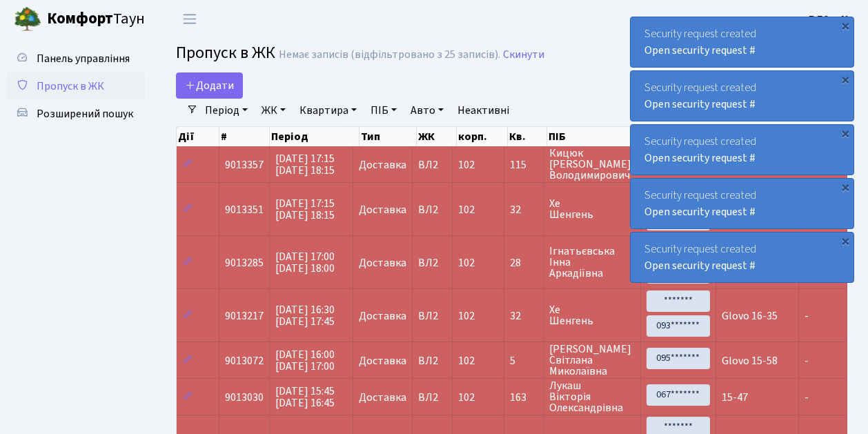  I want to click on span: 9013030, so click(244, 397).